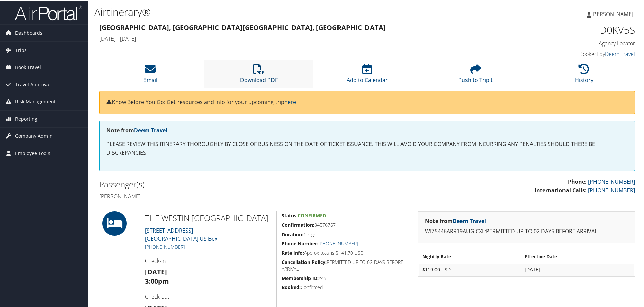 The image size is (644, 307). Describe the element at coordinates (527, 231) in the screenshot. I see `p: WI75446ARR19AUG CXL:PERMITTED UP TO 02 DAYS BEFORE ARRIVAL` at that location.